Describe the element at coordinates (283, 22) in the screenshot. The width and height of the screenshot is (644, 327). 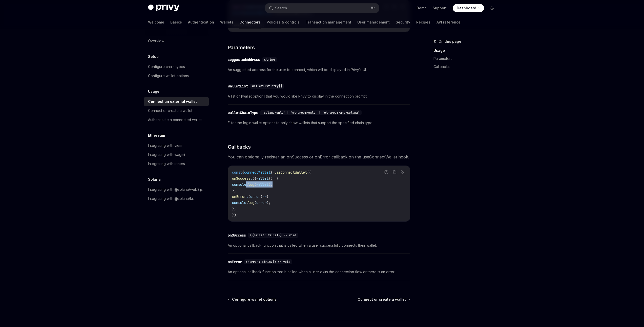
I see `a: Policies & controls` at that location.